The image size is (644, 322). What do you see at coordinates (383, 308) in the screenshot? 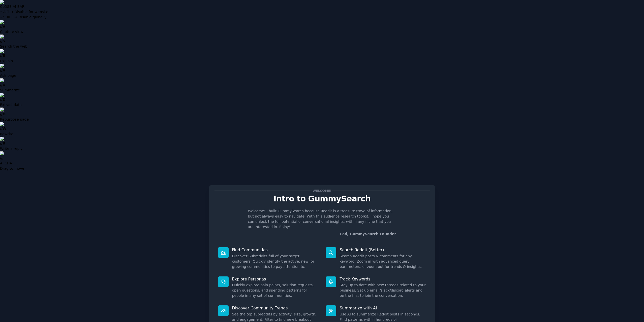
I see `p: Summarize with AI` at bounding box center [383, 308].